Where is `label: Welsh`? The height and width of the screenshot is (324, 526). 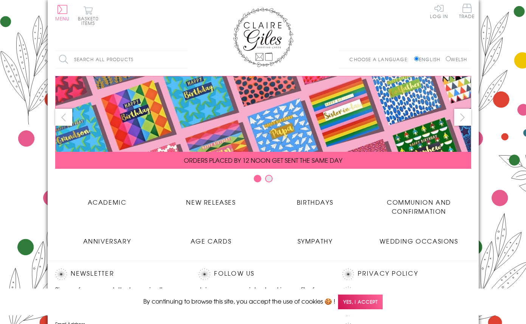 label: Welsh is located at coordinates (456, 59).